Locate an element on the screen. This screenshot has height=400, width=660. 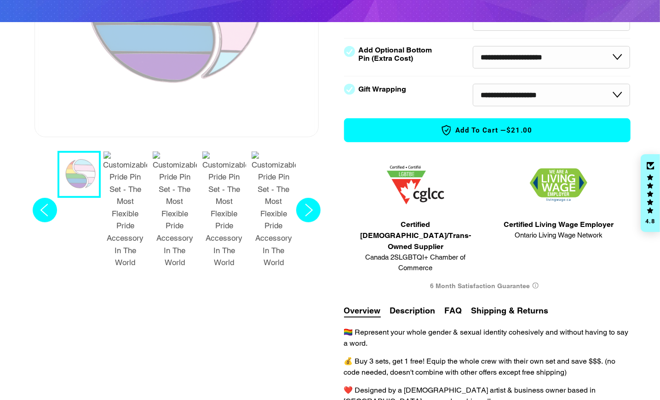
span: Certified Living Wage Employer is located at coordinates (558, 224).